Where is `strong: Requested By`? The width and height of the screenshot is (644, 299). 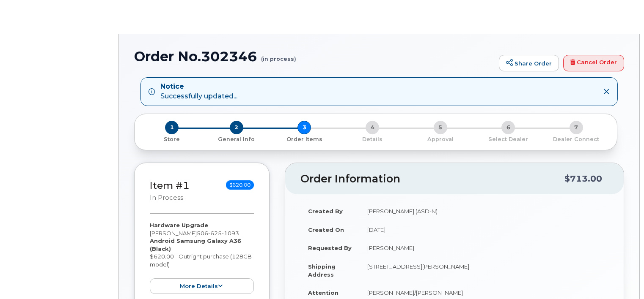 strong: Requested By is located at coordinates (329, 248).